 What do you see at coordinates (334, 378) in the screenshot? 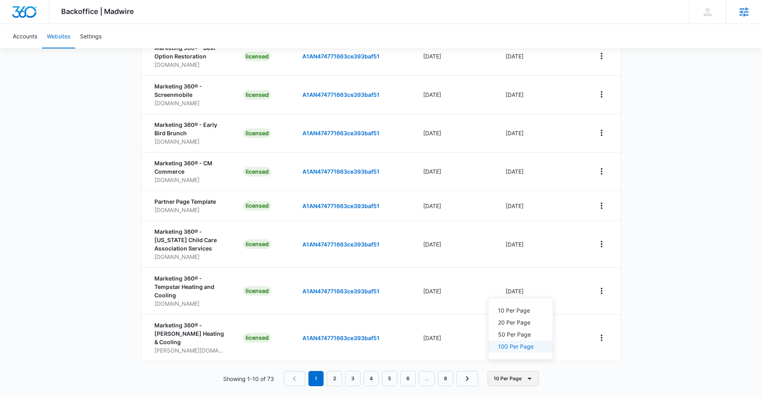
I see `a: Page 2` at bounding box center [334, 378].